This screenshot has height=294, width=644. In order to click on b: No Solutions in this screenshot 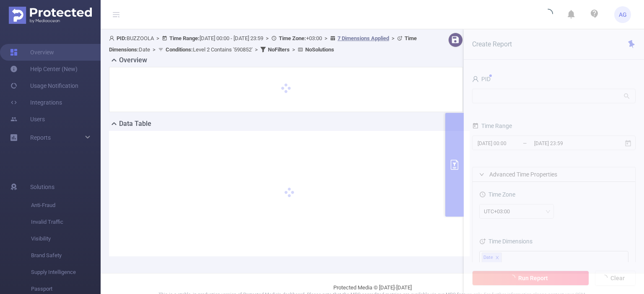, I will do `click(319, 49)`.